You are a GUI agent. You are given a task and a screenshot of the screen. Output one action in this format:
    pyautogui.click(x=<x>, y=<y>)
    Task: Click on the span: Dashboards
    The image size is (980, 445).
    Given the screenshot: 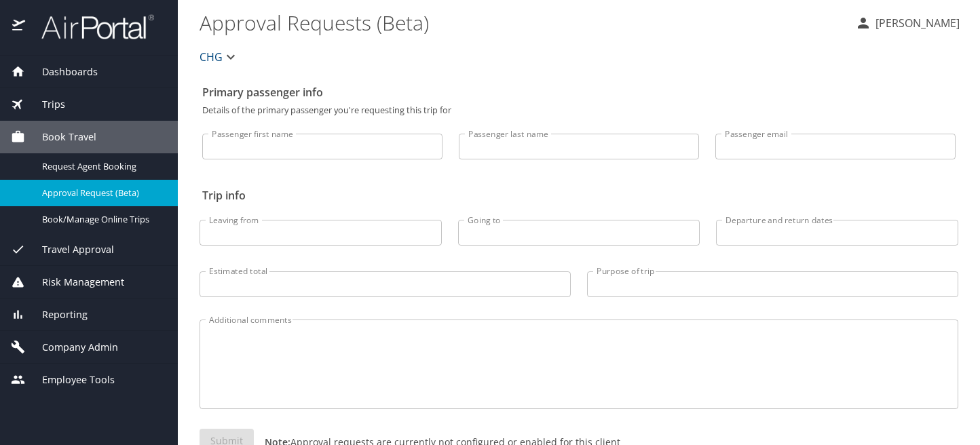 What is the action you would take?
    pyautogui.click(x=61, y=72)
    